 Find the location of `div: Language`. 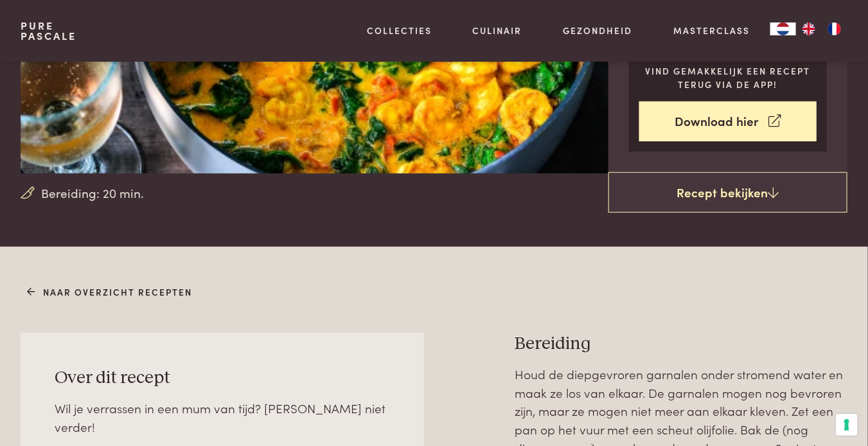

div: Language is located at coordinates (783, 29).